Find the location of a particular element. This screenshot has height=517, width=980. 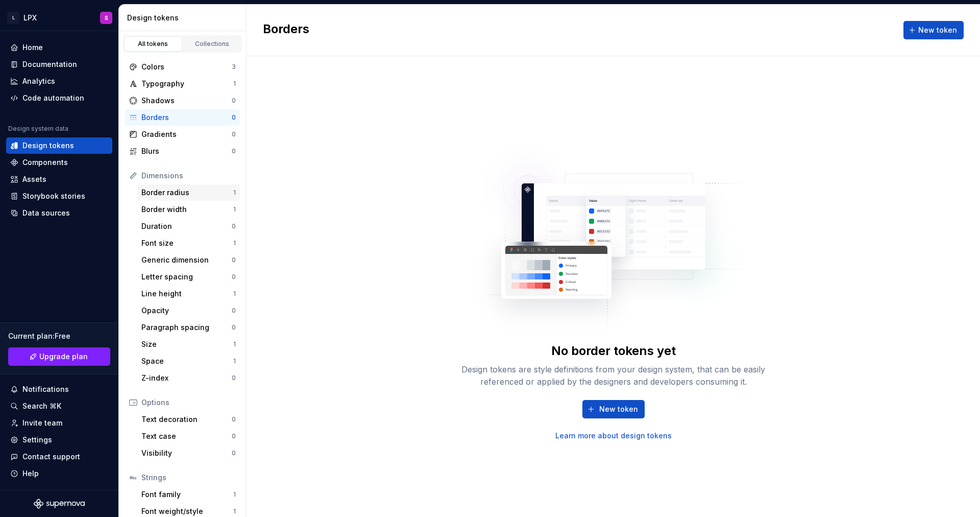

div: Strings is located at coordinates (188, 478).